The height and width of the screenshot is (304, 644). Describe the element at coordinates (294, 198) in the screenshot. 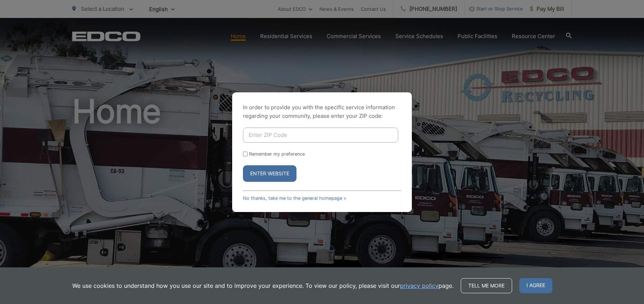

I see `a: No thanks, take me to the general homepage >` at that location.